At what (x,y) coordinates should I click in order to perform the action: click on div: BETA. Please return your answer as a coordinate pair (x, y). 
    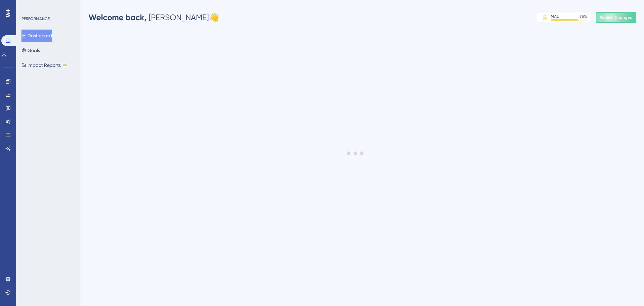
    Looking at the image, I should click on (65, 65).